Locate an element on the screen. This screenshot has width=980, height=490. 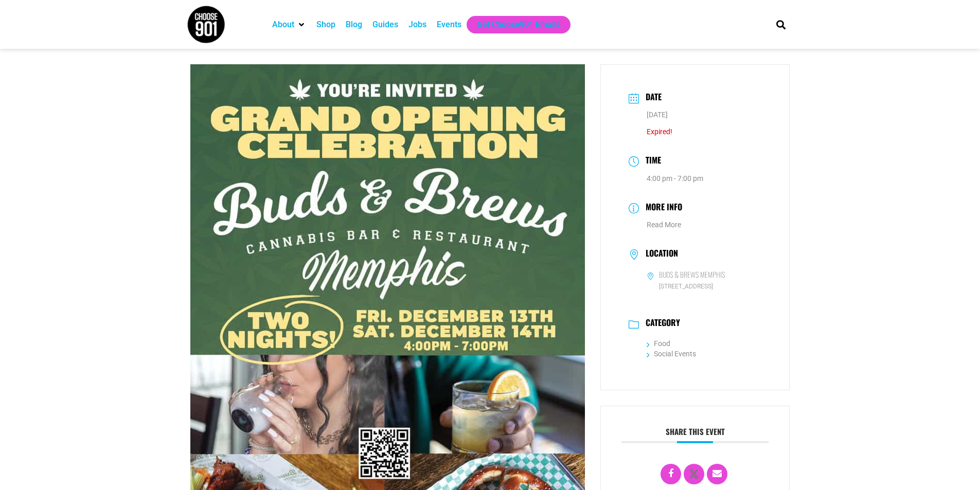
h3: Share this event is located at coordinates (695, 435).